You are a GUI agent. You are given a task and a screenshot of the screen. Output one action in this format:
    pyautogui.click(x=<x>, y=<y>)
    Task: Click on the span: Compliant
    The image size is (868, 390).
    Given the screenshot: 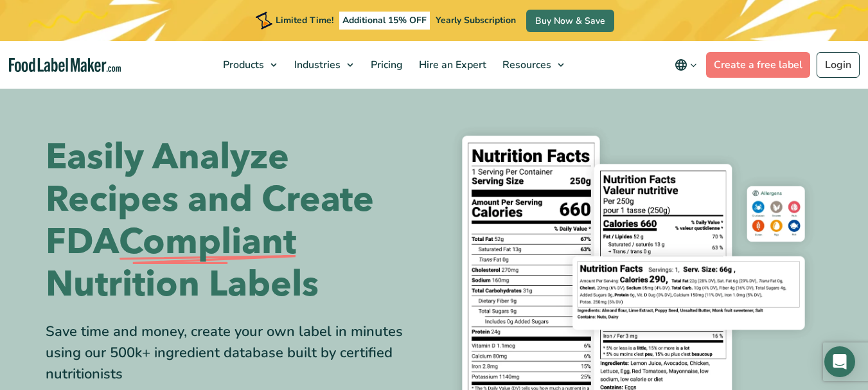 What is the action you would take?
    pyautogui.click(x=207, y=242)
    